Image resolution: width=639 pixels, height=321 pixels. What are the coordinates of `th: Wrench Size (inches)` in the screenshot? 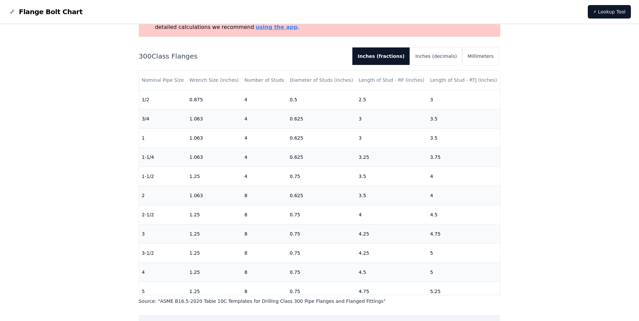 It's located at (214, 80).